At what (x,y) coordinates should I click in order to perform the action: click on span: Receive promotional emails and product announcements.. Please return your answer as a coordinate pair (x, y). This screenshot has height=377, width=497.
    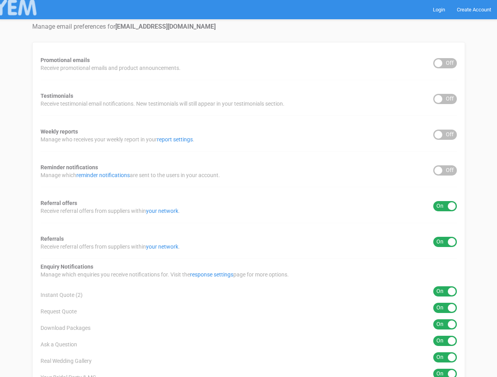
    Looking at the image, I should click on (110, 68).